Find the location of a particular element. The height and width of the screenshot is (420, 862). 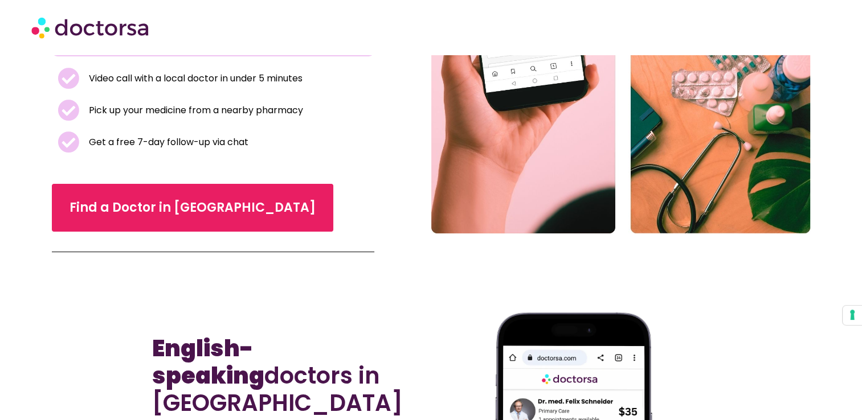

b: English-speaking is located at coordinates (208, 362).